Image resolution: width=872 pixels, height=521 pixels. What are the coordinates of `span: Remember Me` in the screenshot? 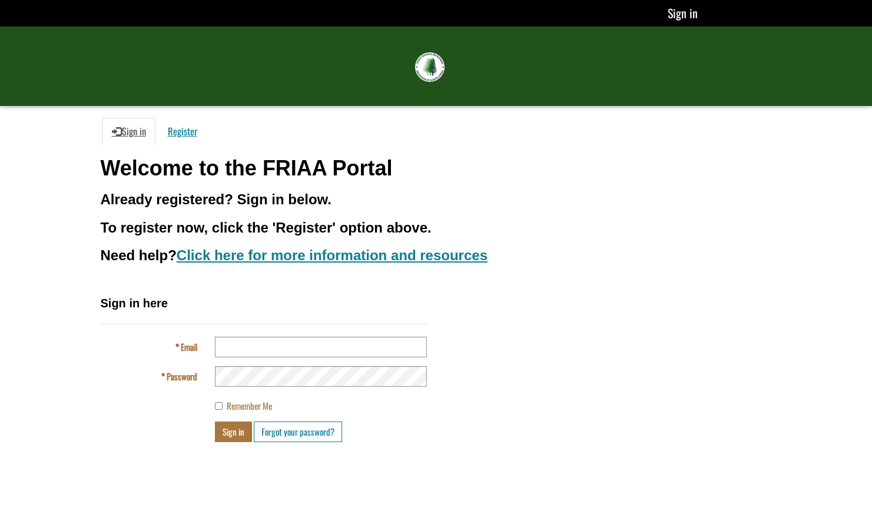 It's located at (249, 406).